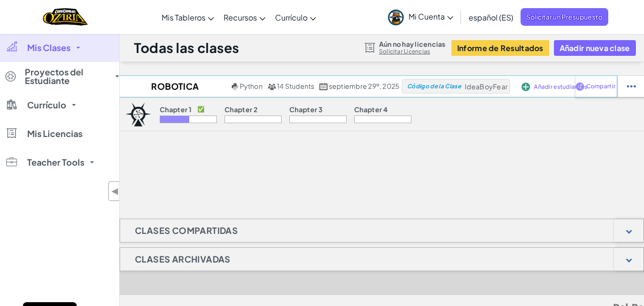 The image size is (644, 306). I want to click on span: Proyectos del Estudiante, so click(67, 76).